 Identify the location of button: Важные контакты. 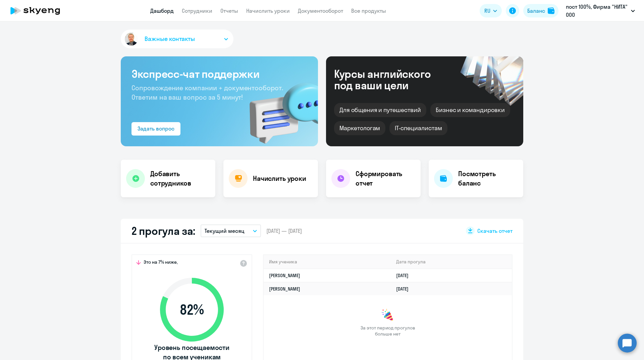
(177, 39).